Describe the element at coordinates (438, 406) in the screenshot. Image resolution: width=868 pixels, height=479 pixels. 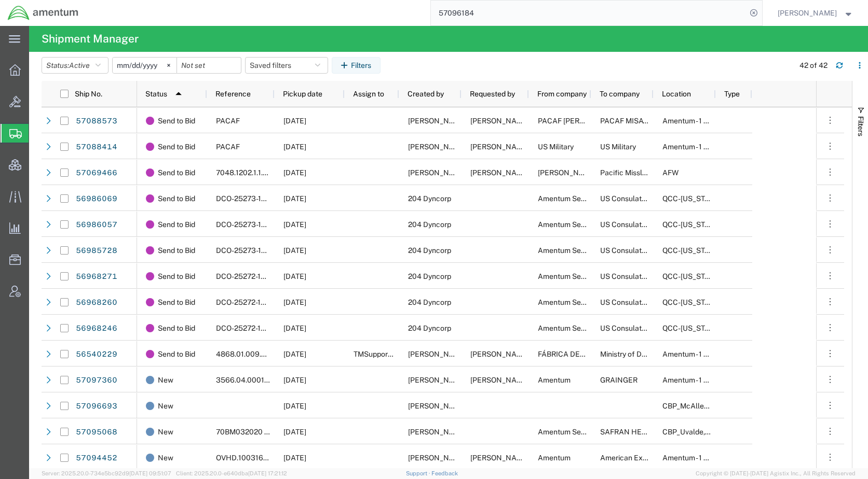
I see `span: Rigoberto Magallan` at that location.